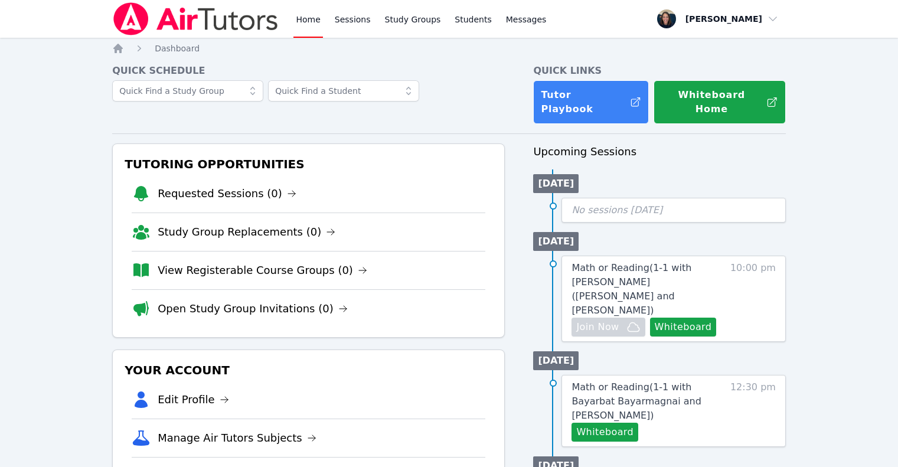 The height and width of the screenshot is (467, 898). Describe the element at coordinates (449, 48) in the screenshot. I see `nav: Breadcrumb` at that location.